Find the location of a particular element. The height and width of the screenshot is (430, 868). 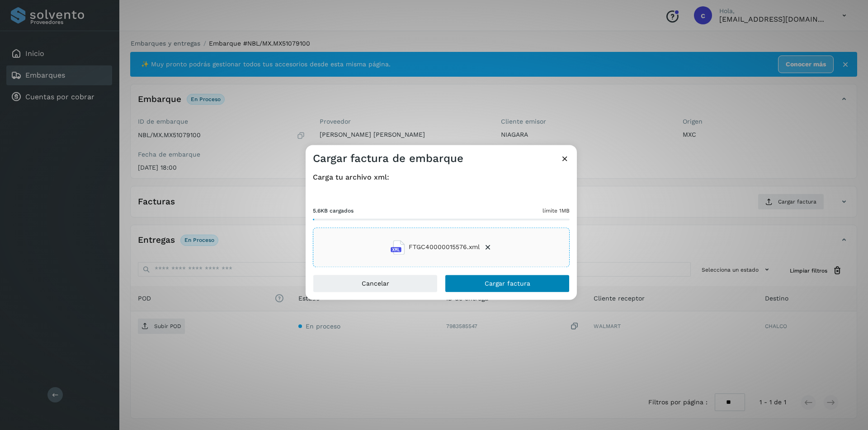

span: límite 1MB is located at coordinates (556, 211).